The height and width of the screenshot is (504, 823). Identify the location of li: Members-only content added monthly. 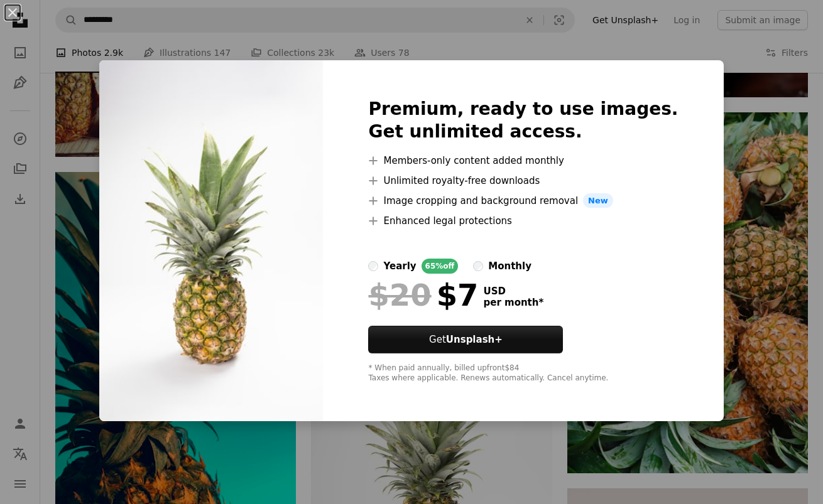
(523, 161).